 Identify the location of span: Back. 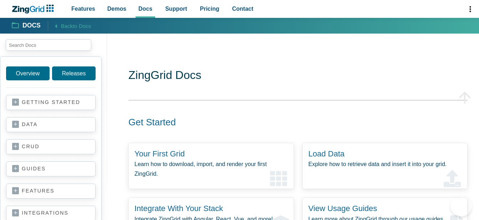
(76, 26).